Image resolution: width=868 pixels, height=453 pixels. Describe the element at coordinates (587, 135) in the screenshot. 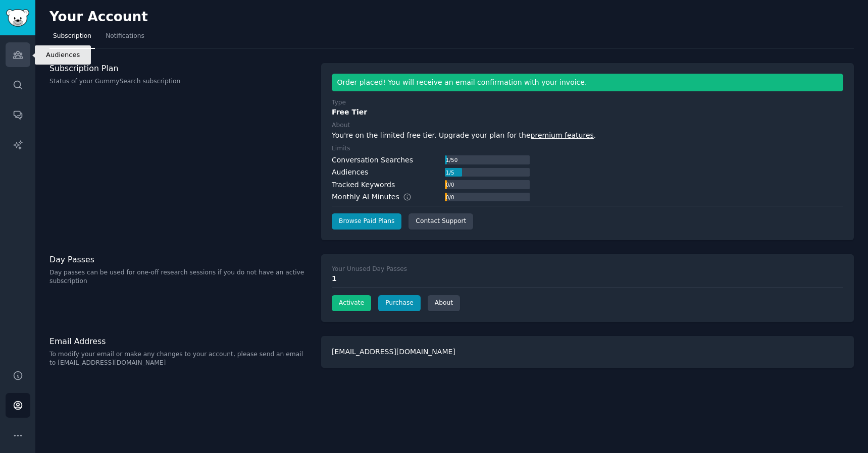

I see `div: You're on the limited free tier. Upgrade your plan for the .` at that location.